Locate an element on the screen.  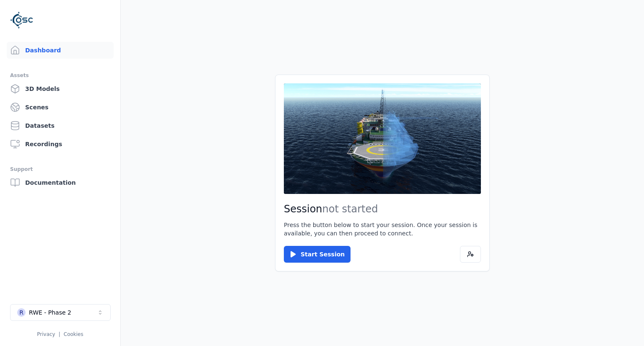
div: R is located at coordinates (21, 312).